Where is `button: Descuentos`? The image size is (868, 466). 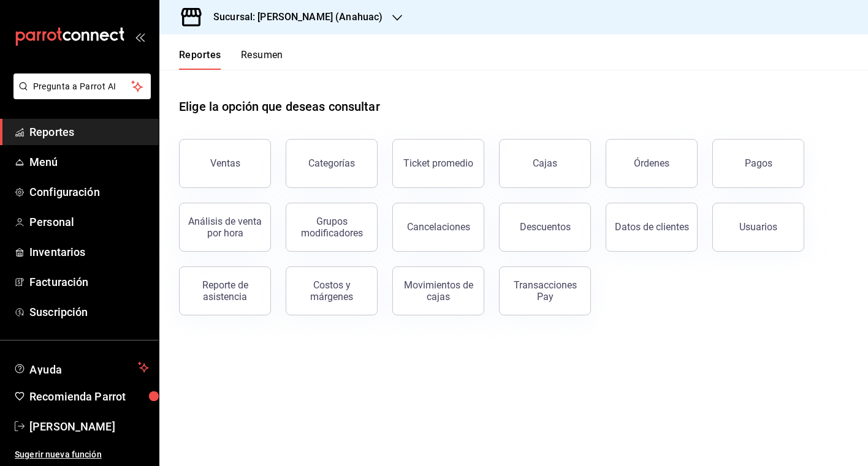 button: Descuentos is located at coordinates (545, 227).